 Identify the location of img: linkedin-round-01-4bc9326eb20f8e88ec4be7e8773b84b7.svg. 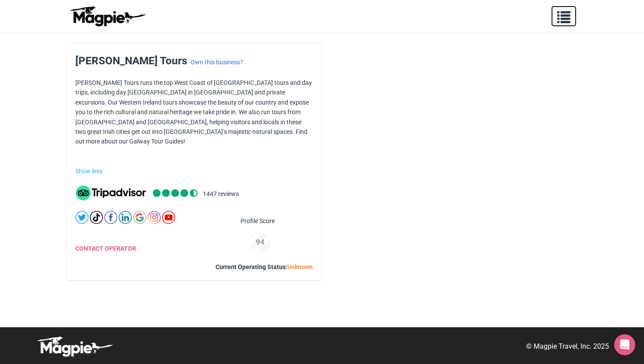
(125, 217).